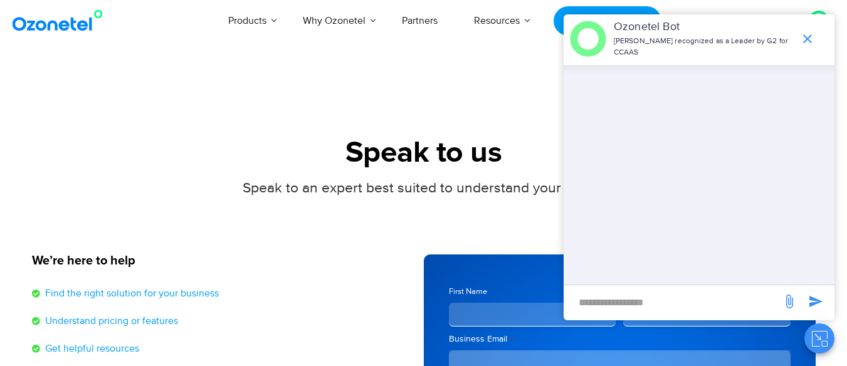  What do you see at coordinates (703, 27) in the screenshot?
I see `p: Ozonetel Bot` at bounding box center [703, 27].